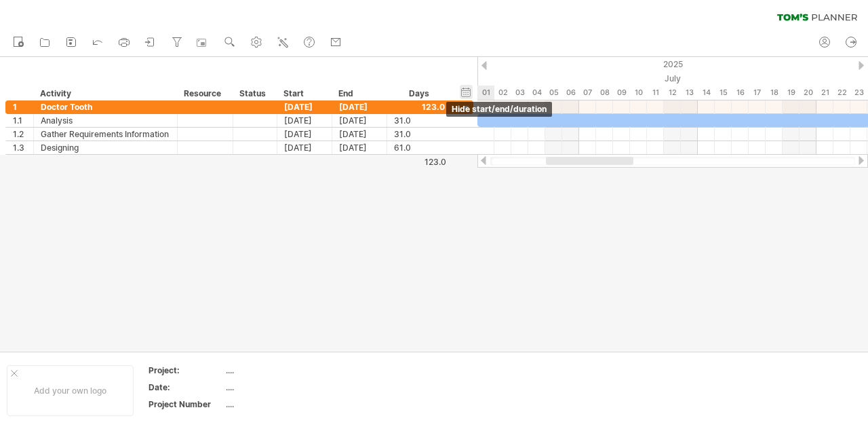 The width and height of the screenshot is (868, 429). What do you see at coordinates (520, 92) in the screenshot?
I see `div: Thursday, 3 July 2025` at bounding box center [520, 92].